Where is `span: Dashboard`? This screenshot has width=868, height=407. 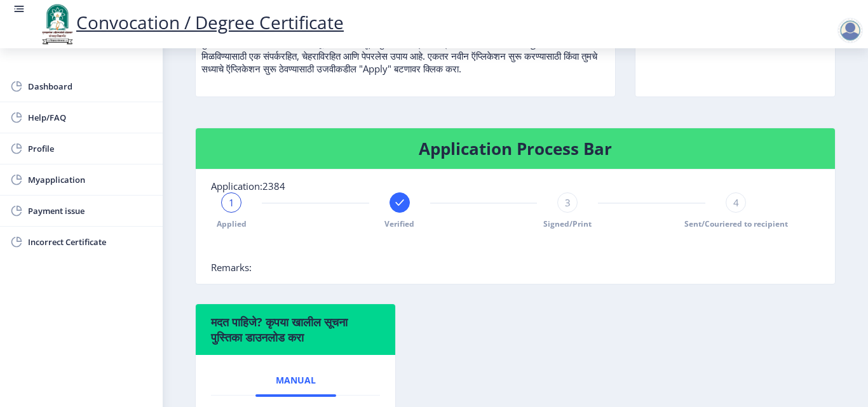
span: Dashboard is located at coordinates (90, 86).